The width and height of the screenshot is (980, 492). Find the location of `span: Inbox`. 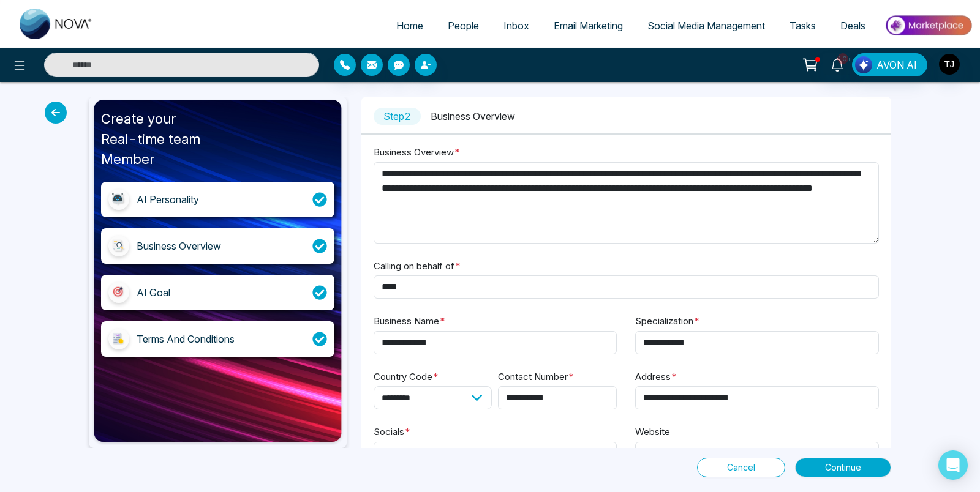

span: Inbox is located at coordinates (516, 26).